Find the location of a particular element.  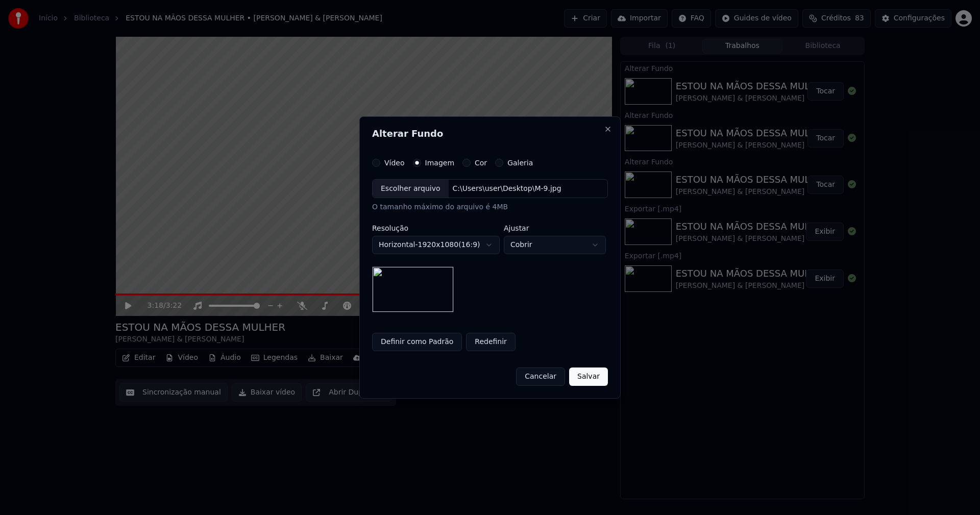

div: Escolher arquivo is located at coordinates (411, 189).